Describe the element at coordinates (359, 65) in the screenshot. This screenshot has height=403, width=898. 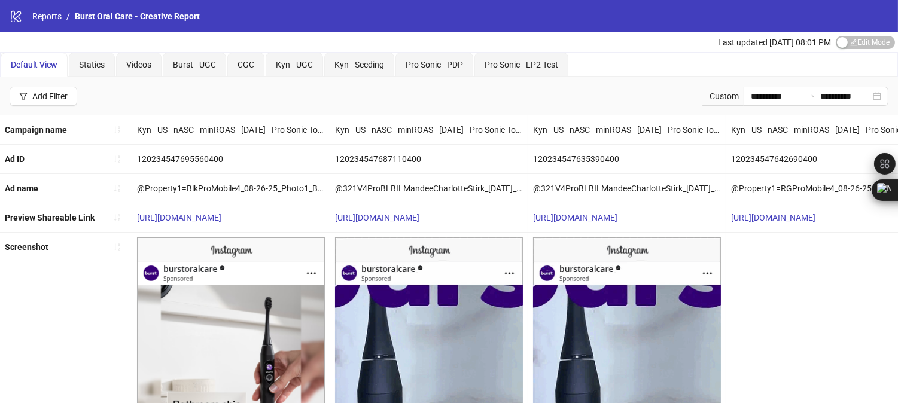
I see `span: Kyn - Seeding` at that location.